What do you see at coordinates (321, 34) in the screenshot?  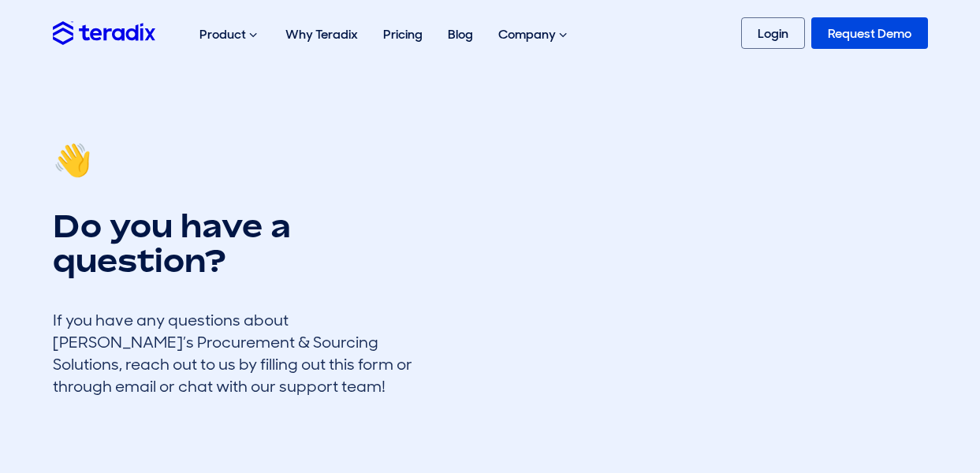 I see `a: Why Teradix` at bounding box center [321, 34].